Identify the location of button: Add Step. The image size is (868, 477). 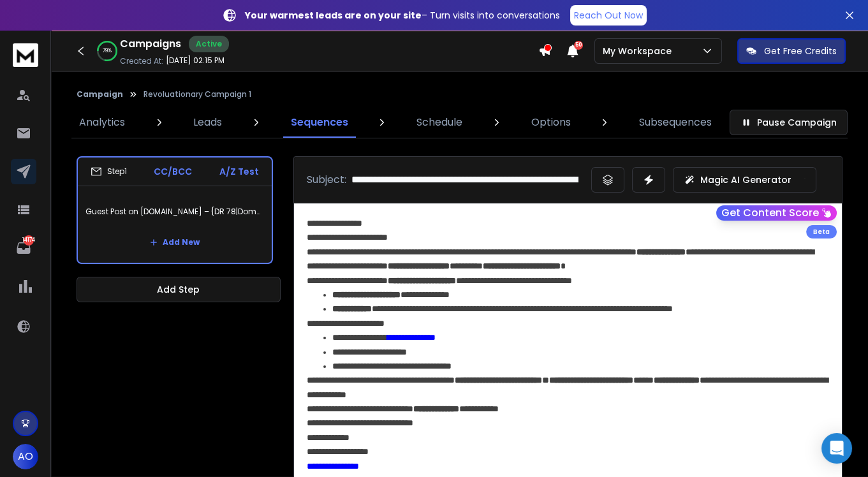
(178, 290).